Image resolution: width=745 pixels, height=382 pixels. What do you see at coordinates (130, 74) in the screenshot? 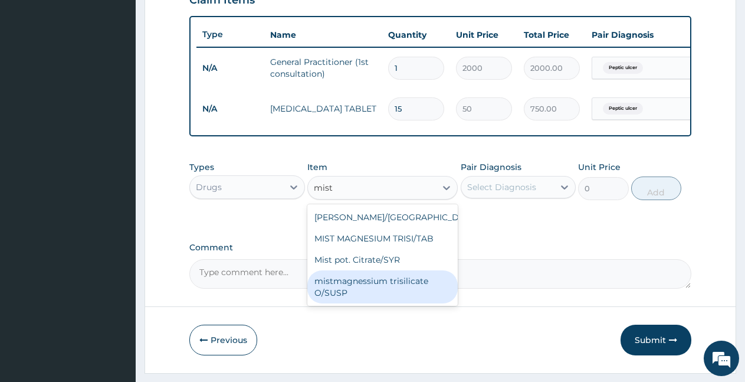
I see `div: Chat with us now` at bounding box center [130, 74].